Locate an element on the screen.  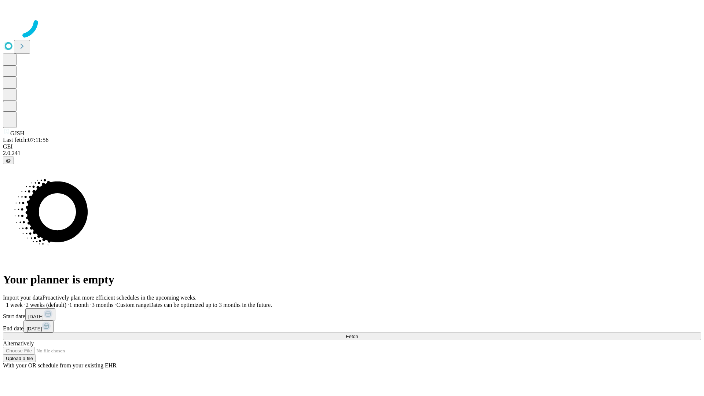
span: GJSH is located at coordinates (17, 133).